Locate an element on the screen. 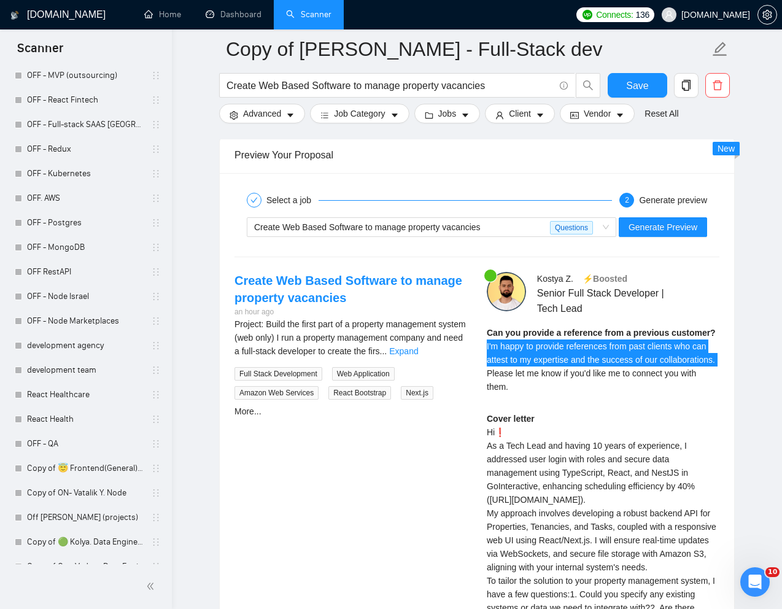  span: folder is located at coordinates (429, 115).